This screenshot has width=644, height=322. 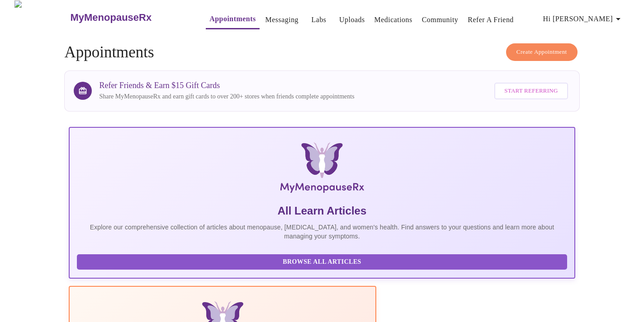 I want to click on a: Appointments, so click(x=233, y=19).